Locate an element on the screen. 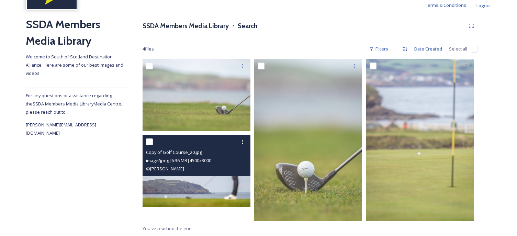  img: Copy of Golf Course_17.jpg is located at coordinates (420, 140).